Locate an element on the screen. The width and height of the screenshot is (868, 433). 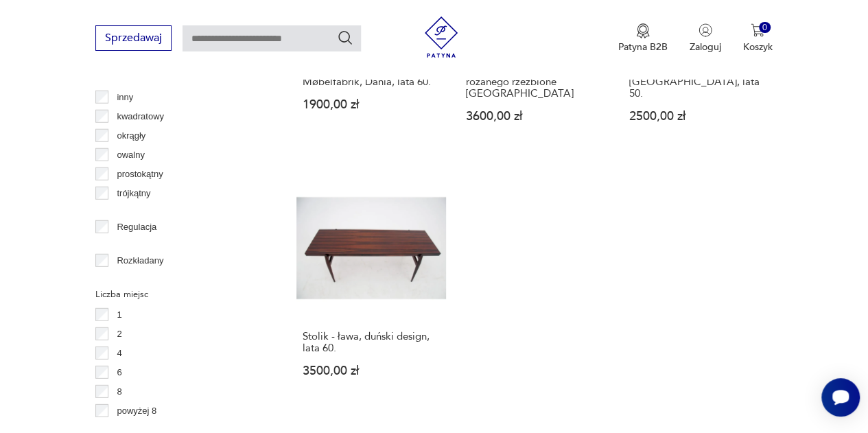
p: 1 is located at coordinates (119, 315).